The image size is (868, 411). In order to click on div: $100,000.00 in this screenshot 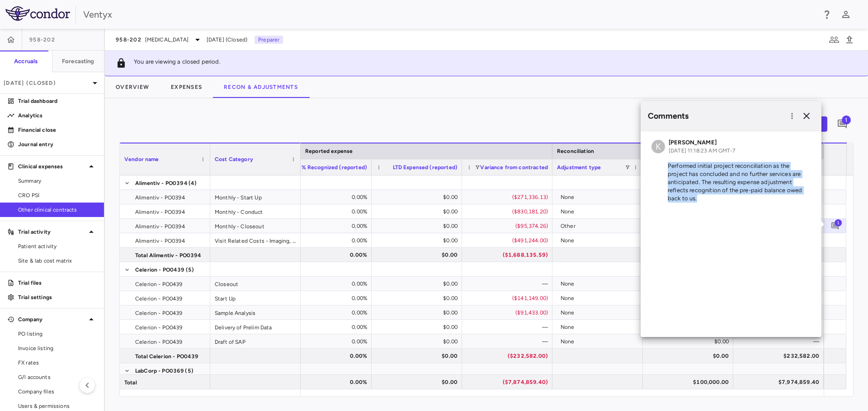, I will do `click(690, 383)`.